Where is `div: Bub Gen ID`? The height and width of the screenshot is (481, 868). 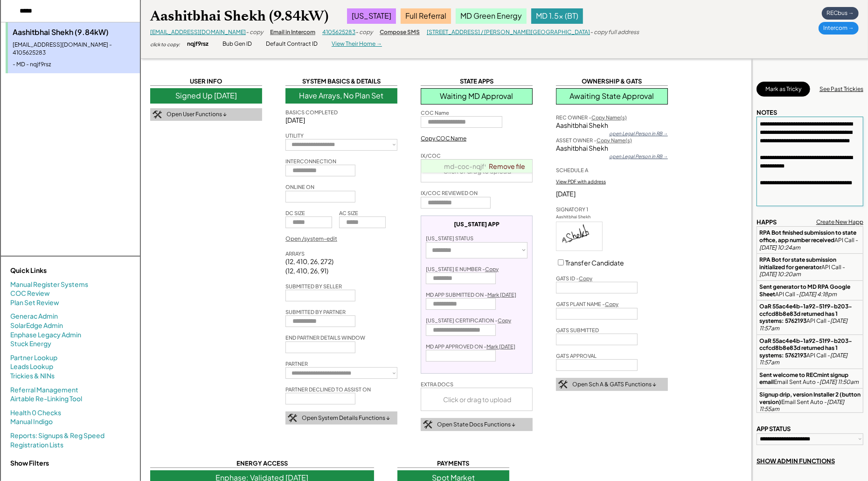
div: Bub Gen ID is located at coordinates (237, 44).